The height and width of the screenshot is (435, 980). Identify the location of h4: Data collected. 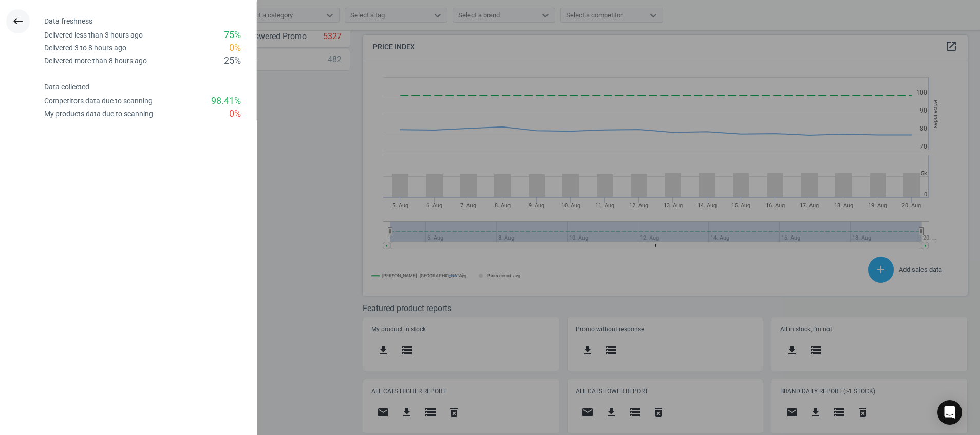
(150, 87).